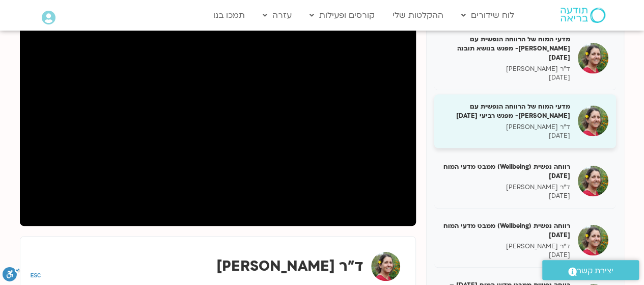 The height and width of the screenshot is (285, 644). I want to click on a: קורסים ופעילות, so click(342, 15).